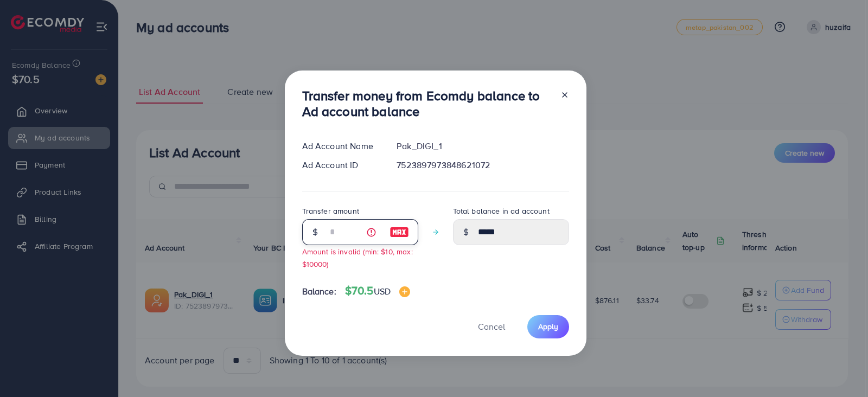 This screenshot has height=397, width=868. Describe the element at coordinates (341, 146) in the screenshot. I see `div: Ad Account Name` at that location.